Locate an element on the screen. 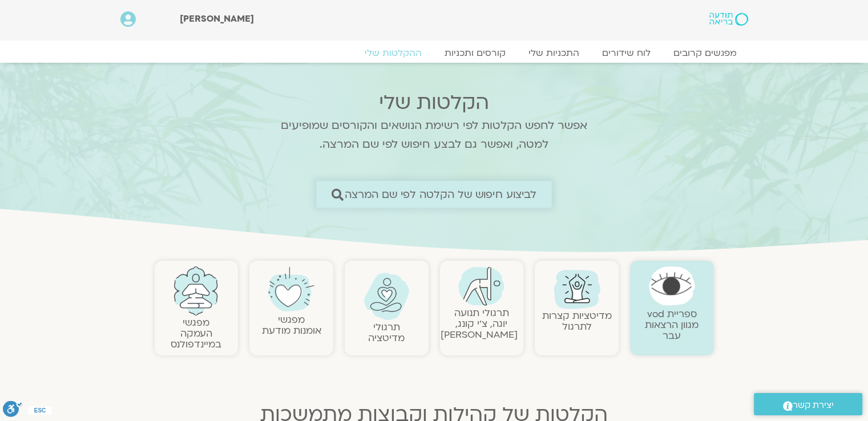 The image size is (868, 421). a: מדיטציות קצרות לתרגול is located at coordinates (577, 321).